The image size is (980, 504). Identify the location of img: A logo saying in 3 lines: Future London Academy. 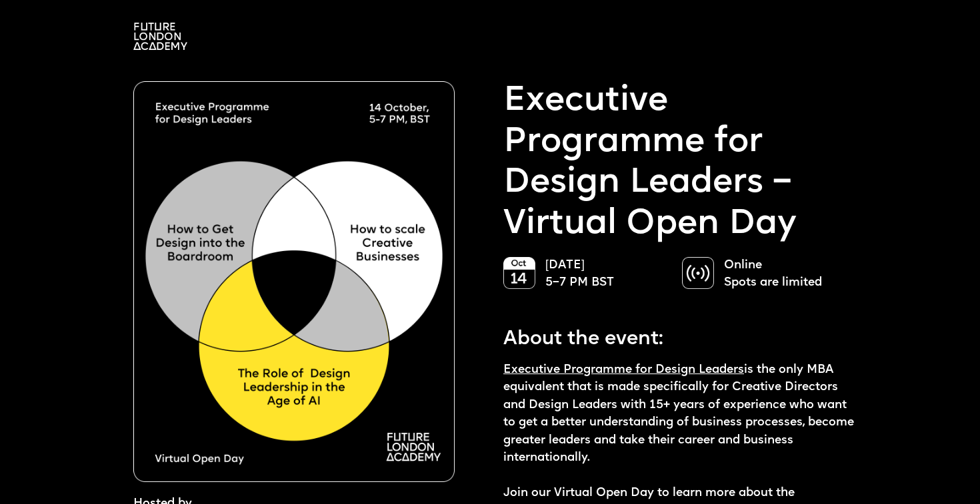
(160, 36).